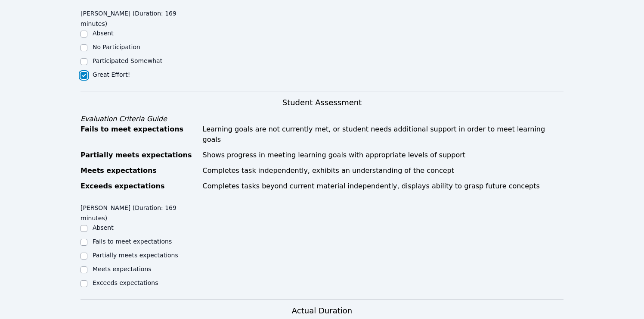 This screenshot has width=644, height=319. What do you see at coordinates (383, 186) in the screenshot?
I see `div: Completes tasks beyond current material independently, displays ability to grasp future concepts` at bounding box center [383, 186].